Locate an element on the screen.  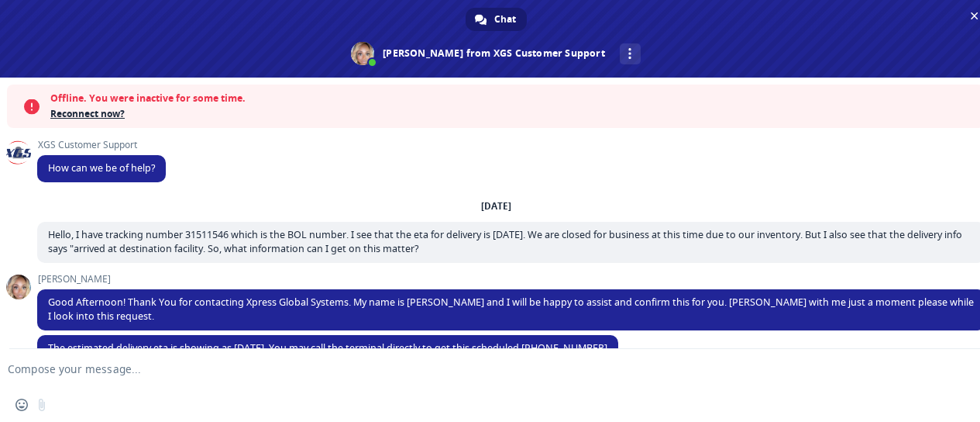
div: Chat is located at coordinates (496, 19).